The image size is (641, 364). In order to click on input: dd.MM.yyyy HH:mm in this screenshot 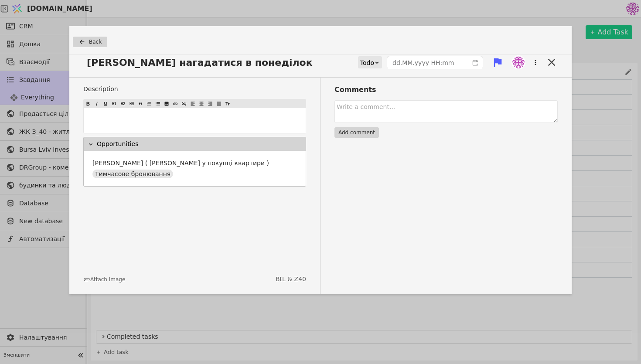, I will do `click(428, 63)`.